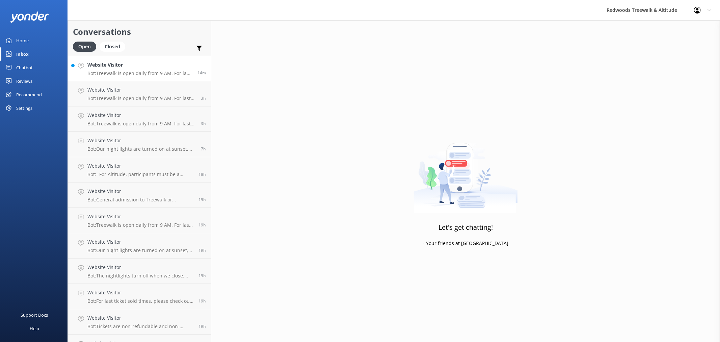 Image resolution: width=720 pixels, height=342 pixels. Describe the element at coordinates (112, 47) in the screenshot. I see `div: Closed` at that location.